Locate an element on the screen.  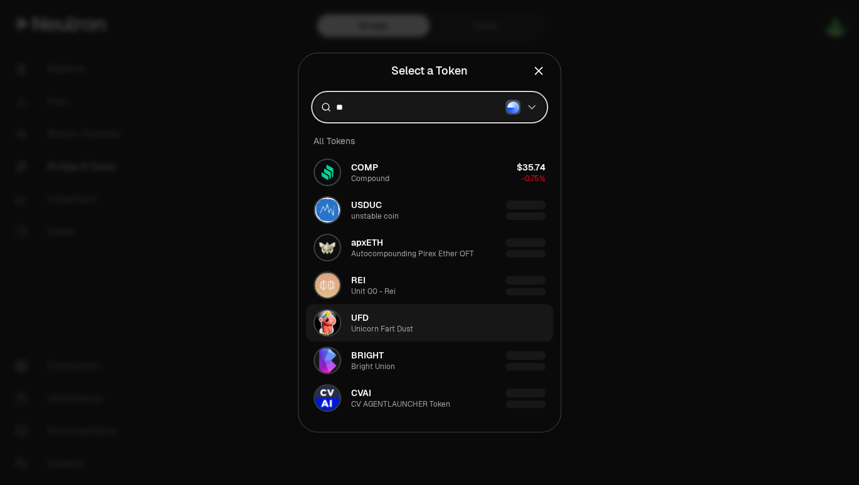
div: CV AGENTLAUNCHER Token is located at coordinates (401, 405).